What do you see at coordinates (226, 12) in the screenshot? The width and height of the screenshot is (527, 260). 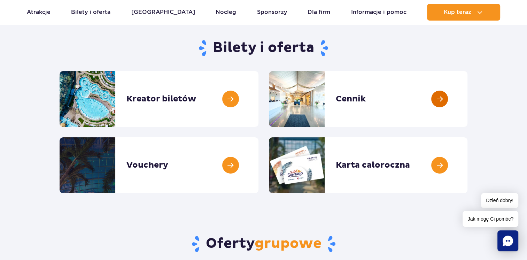 I see `a: Nocleg` at bounding box center [226, 12].